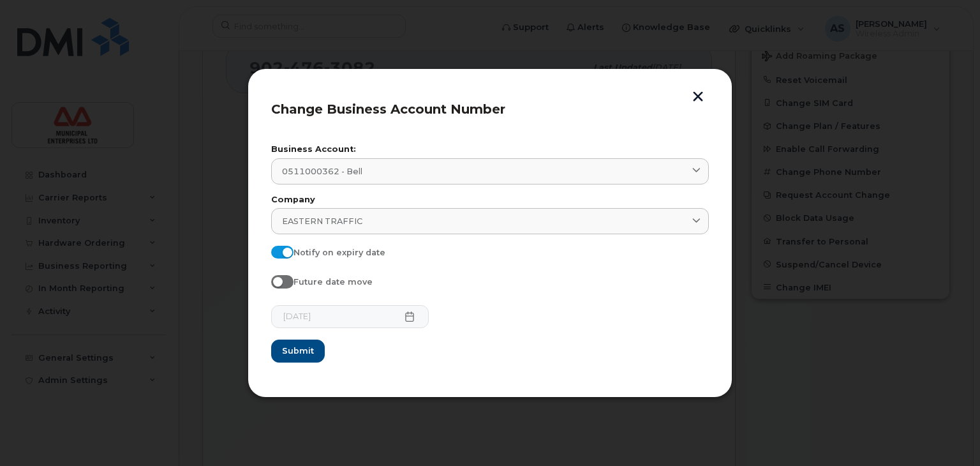 The width and height of the screenshot is (980, 466). I want to click on label: Company, so click(490, 199).